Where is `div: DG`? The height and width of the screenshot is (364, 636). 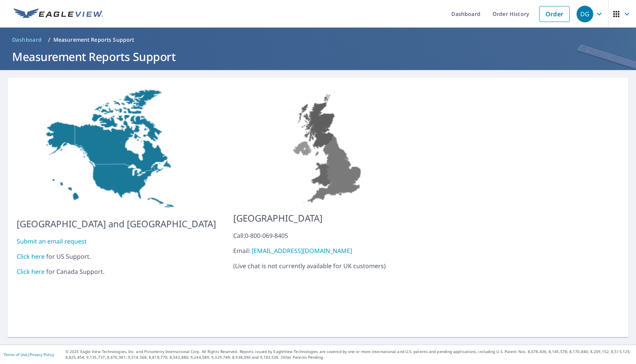
div: DG is located at coordinates (585, 14).